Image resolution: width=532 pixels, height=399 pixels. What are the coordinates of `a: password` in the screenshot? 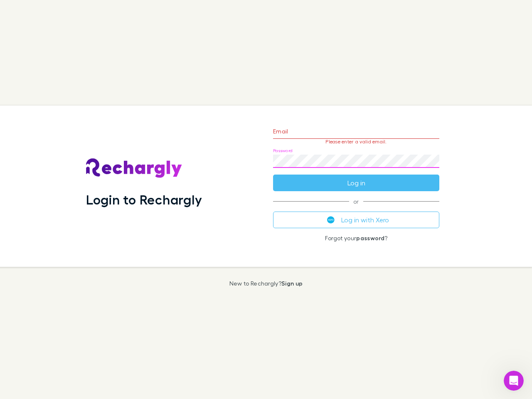 It's located at (370, 238).